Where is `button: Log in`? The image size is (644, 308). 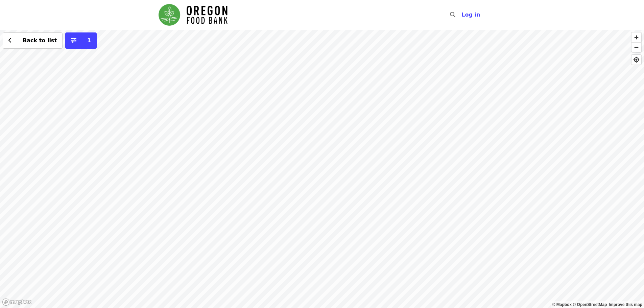
button: Log in is located at coordinates (471, 15).